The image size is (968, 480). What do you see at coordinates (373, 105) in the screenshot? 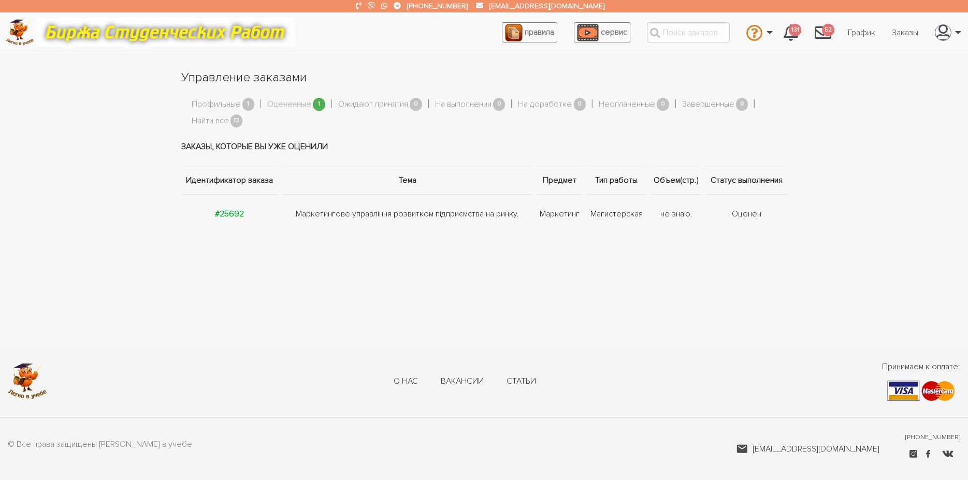
I see `a: Ожидают принятия` at bounding box center [373, 105].